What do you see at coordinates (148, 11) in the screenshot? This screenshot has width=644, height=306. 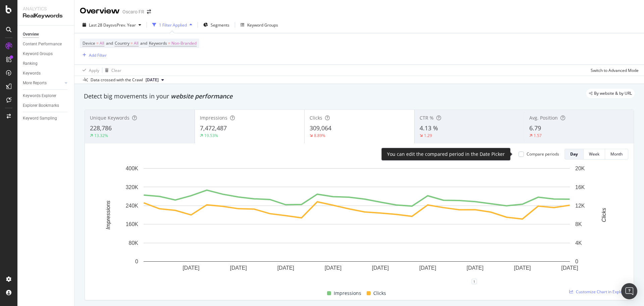 I see `div: arrow-right-arrow-left` at bounding box center [148, 11].